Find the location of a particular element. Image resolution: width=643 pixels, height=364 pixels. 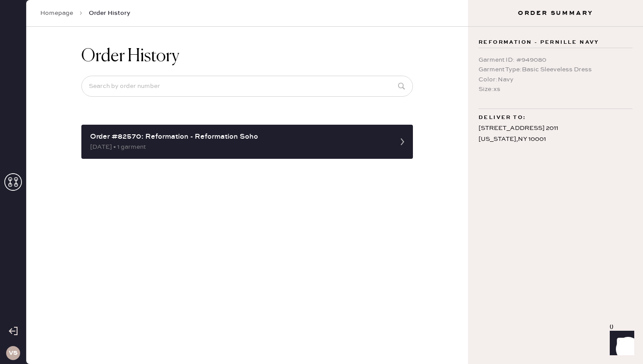

h3: VS is located at coordinates (13, 353).